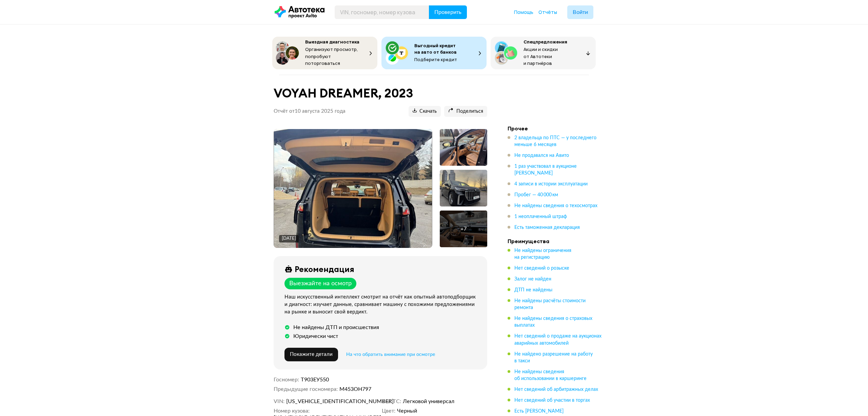 This screenshot has height=416, width=868. What do you see at coordinates (315, 336) in the screenshot?
I see `div: Юридически чист` at bounding box center [315, 336].